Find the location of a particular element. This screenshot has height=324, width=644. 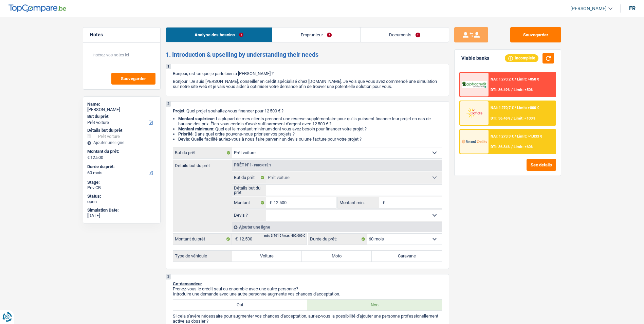

span: Devis is located at coordinates (184, 139).